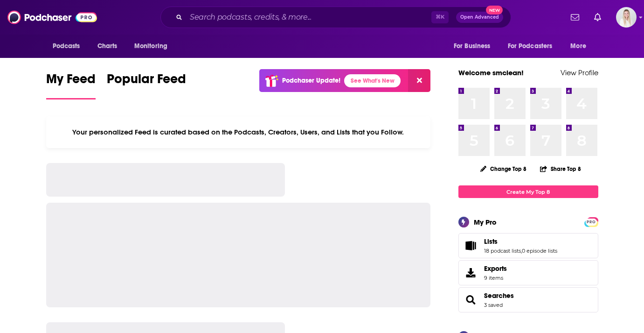  Describe the element at coordinates (439, 17) in the screenshot. I see `span: ⌘ K` at that location.